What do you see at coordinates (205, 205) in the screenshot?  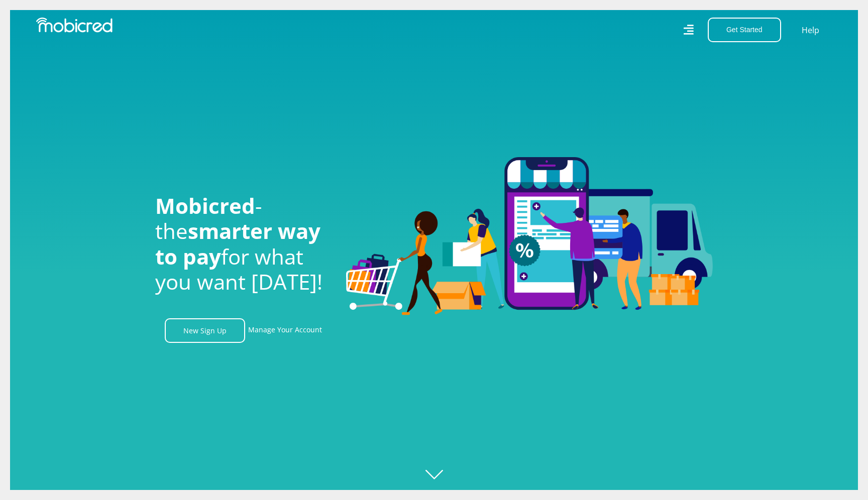 I see `span: Mobicred` at bounding box center [205, 205].